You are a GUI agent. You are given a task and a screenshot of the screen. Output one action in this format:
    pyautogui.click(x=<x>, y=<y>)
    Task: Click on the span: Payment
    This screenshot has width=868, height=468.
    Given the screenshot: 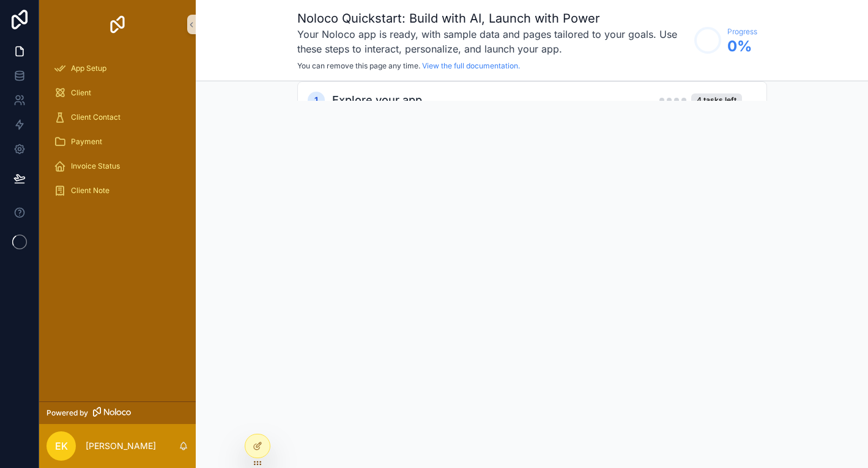 What is the action you would take?
    pyautogui.click(x=86, y=142)
    